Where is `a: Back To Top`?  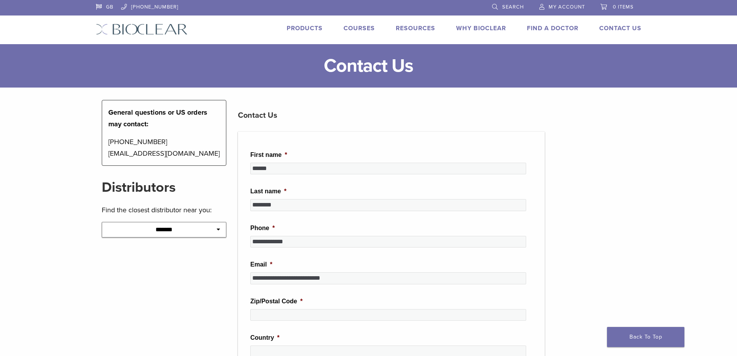 a: Back To Top is located at coordinates (646, 337).